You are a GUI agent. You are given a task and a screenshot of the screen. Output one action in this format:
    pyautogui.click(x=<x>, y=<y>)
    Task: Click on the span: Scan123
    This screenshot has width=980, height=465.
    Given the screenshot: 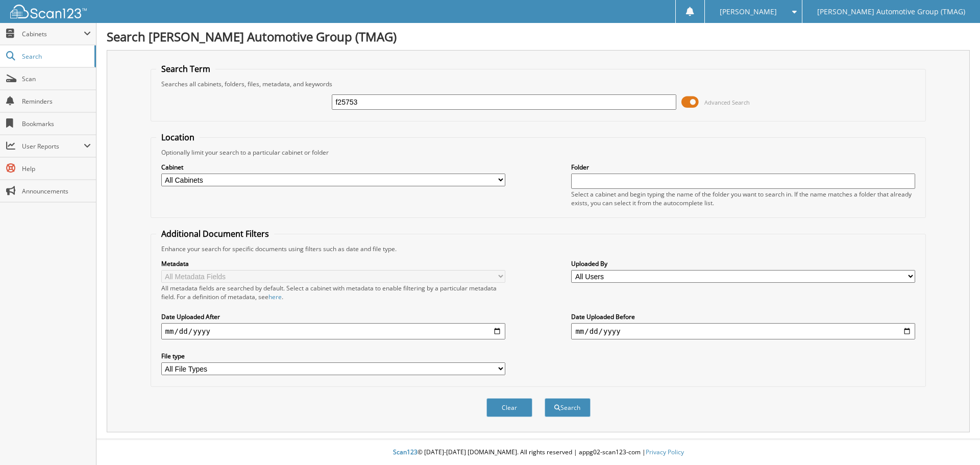 What is the action you would take?
    pyautogui.click(x=405, y=451)
    